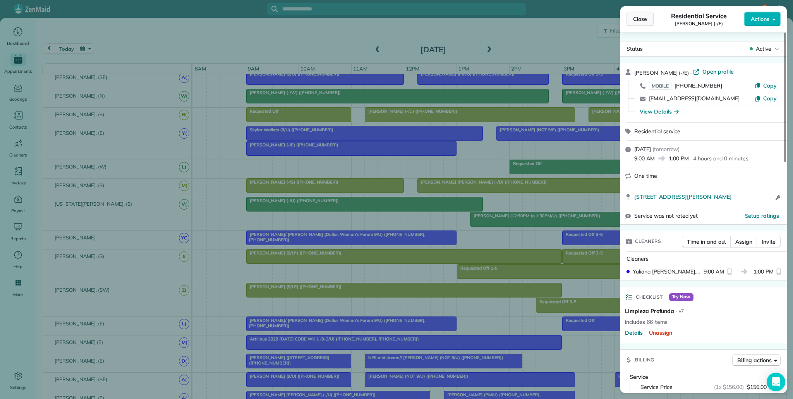 This screenshot has width=793, height=399. Describe the element at coordinates (640, 19) in the screenshot. I see `button: Close` at that location.